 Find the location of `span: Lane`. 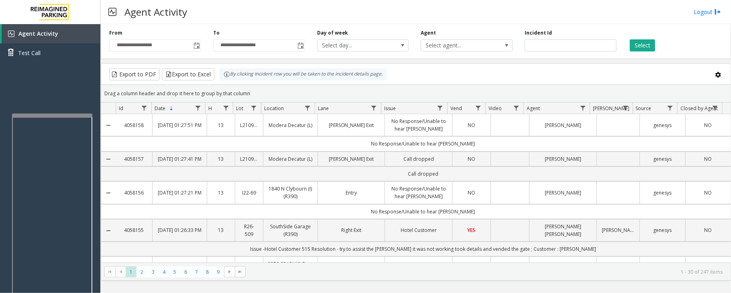

span: Lane is located at coordinates (323, 108).